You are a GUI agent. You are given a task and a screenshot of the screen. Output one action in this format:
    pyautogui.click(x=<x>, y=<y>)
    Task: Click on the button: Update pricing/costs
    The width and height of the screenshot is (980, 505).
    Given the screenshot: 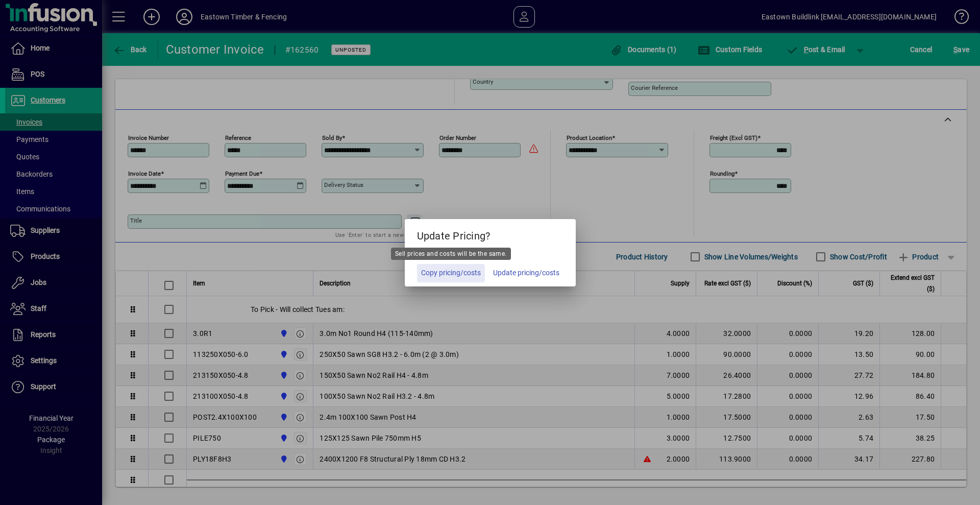 What is the action you would take?
    pyautogui.click(x=526, y=273)
    